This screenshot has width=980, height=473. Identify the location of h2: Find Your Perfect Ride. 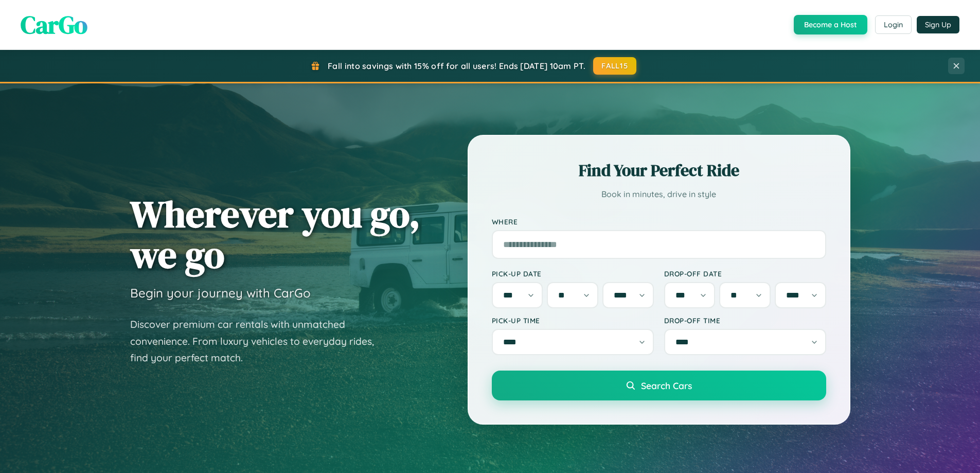
(659, 170).